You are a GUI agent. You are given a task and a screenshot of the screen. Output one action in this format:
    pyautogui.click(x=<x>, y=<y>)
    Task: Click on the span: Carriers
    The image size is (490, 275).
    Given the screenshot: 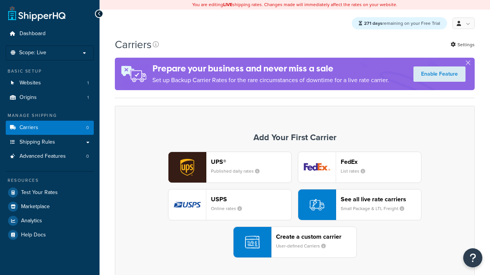 What is the action you would take?
    pyautogui.click(x=29, y=128)
    